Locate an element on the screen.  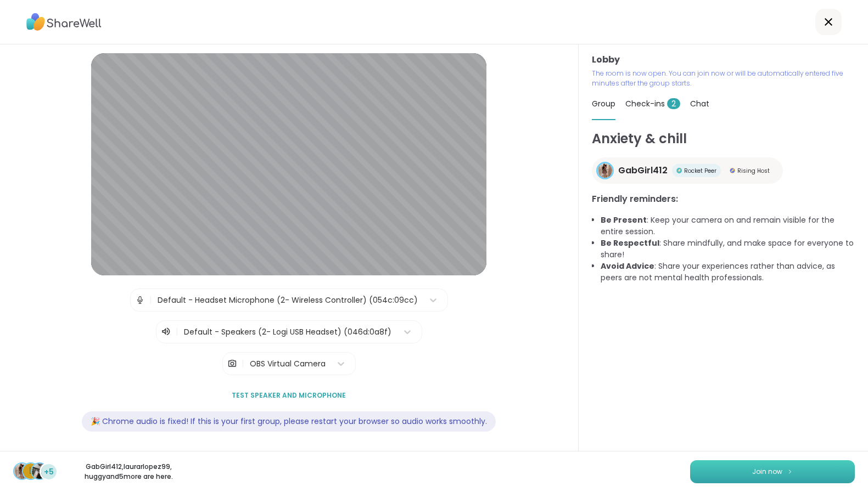
img: huggy is located at coordinates (40, 471).